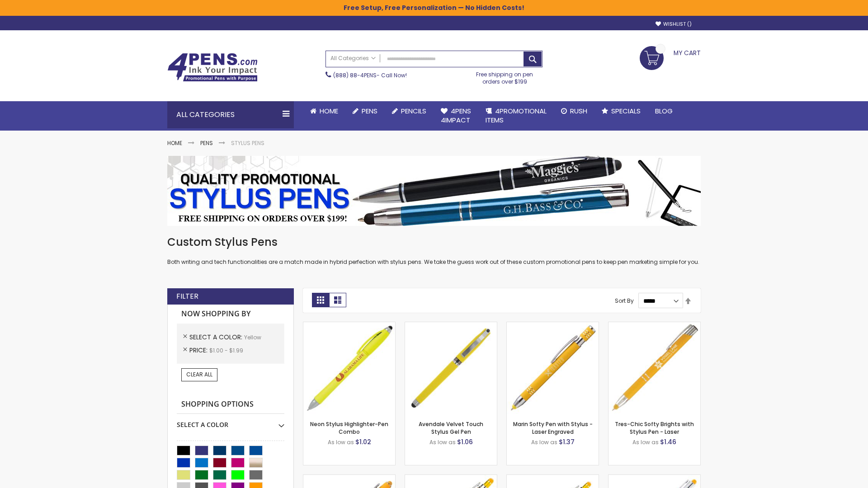 Image resolution: width=868 pixels, height=488 pixels. What do you see at coordinates (626, 111) in the screenshot?
I see `span: Specials` at bounding box center [626, 111].